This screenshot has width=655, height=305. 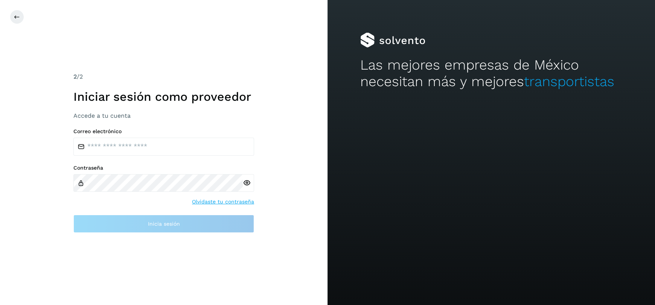 I want to click on h2: Las mejores empresas de México necesitan más y mejores, so click(x=491, y=73).